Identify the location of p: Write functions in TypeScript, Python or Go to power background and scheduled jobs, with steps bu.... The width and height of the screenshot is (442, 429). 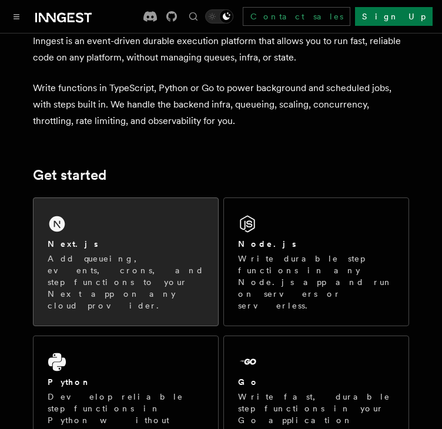
(221, 105).